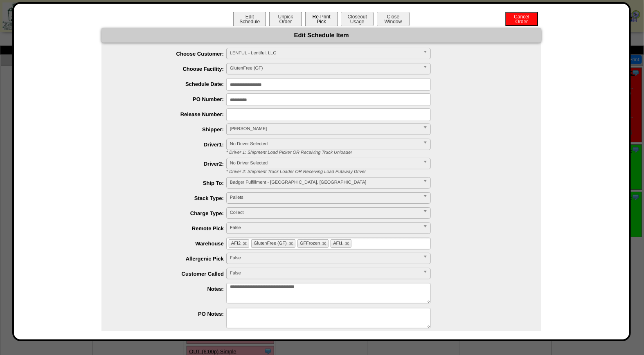 This screenshot has width=644, height=355. Describe the element at coordinates (172, 212) in the screenshot. I see `label: Charge Type:` at that location.